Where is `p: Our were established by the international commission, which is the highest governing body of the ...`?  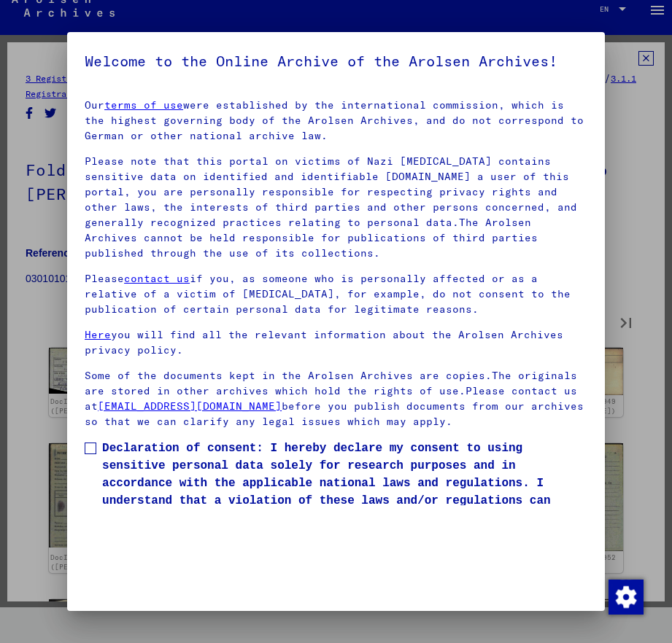 p: Our were established by the international commission, which is the highest governing body of the ... is located at coordinates (335, 120).